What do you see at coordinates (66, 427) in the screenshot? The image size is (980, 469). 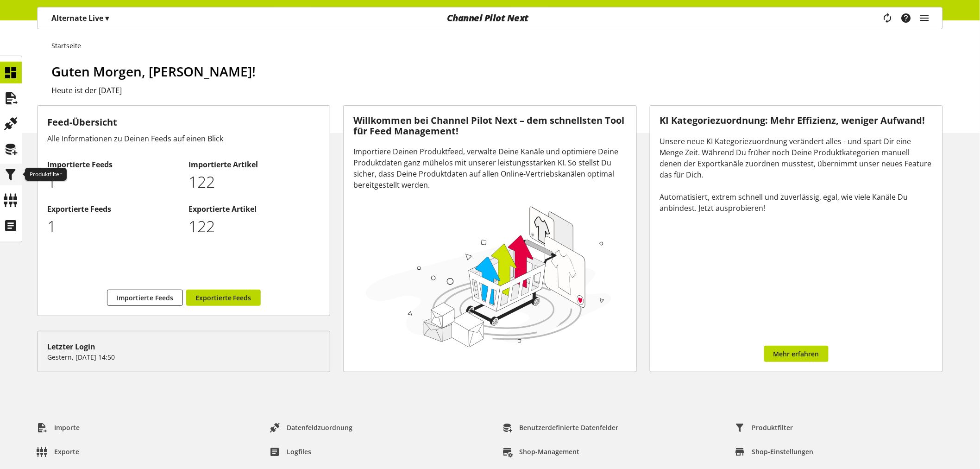 I see `span: Importe` at bounding box center [66, 427].